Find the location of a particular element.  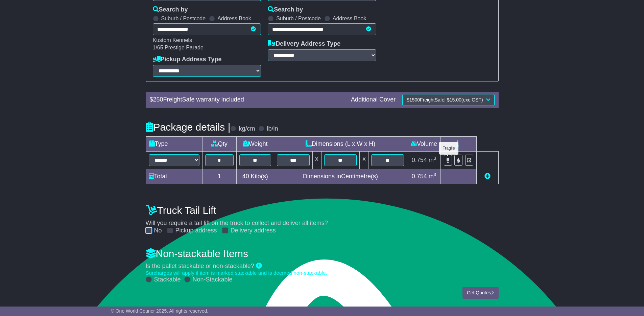

td: Dimensions in Centimetre(s) is located at coordinates (340, 176).